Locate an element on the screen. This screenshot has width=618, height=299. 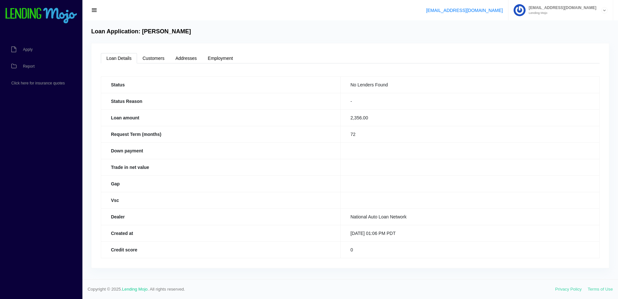
a: Lending Mojo is located at coordinates (135, 289).